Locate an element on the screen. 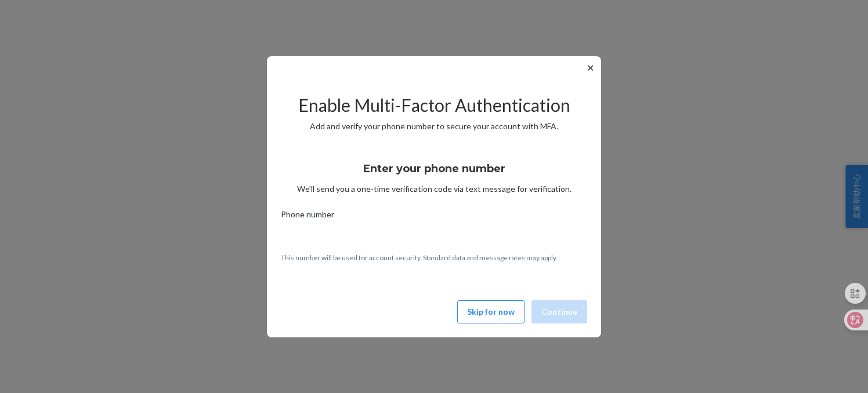  h2: Enable Multi-Factor Authentication is located at coordinates (434, 105).